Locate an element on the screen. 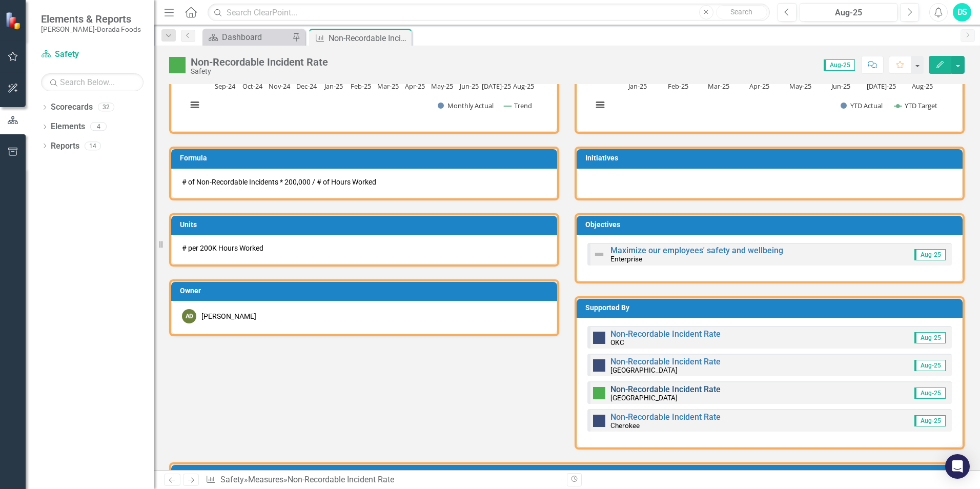 The width and height of the screenshot is (980, 489). h3: Supported By is located at coordinates (772, 307).